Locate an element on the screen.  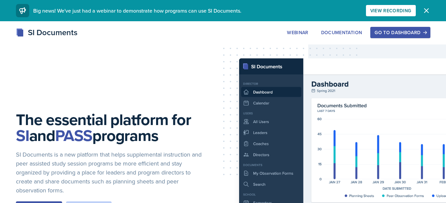
button: Documentation is located at coordinates (342, 33).